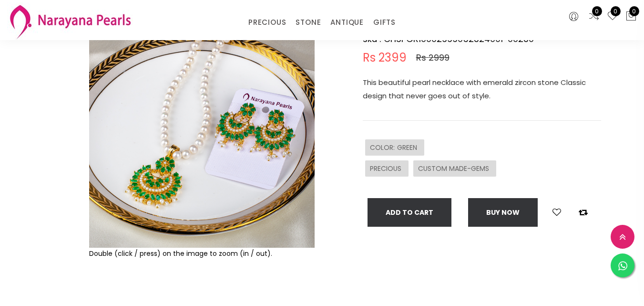  What do you see at coordinates (409, 212) in the screenshot?
I see `button: Add To Cart` at bounding box center [409, 212].